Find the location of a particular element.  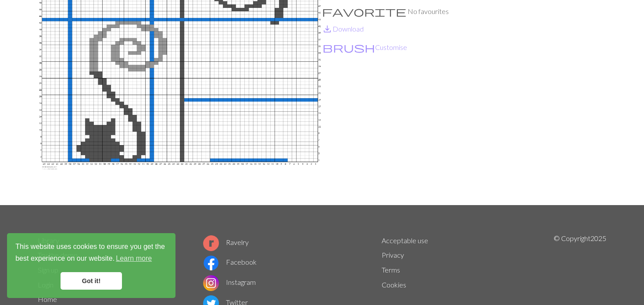

a: DownloadDownload is located at coordinates (342, 28).